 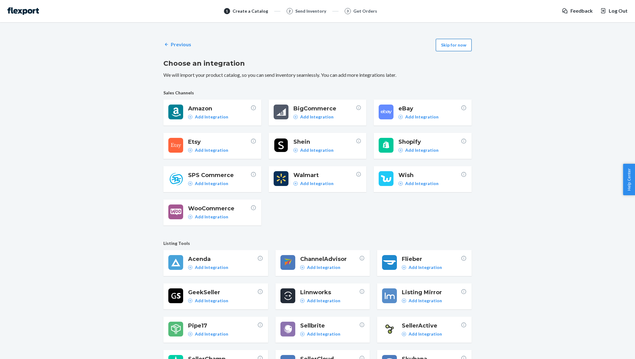 What do you see at coordinates (250, 11) in the screenshot?
I see `div: Create a Catalog` at bounding box center [250, 11].